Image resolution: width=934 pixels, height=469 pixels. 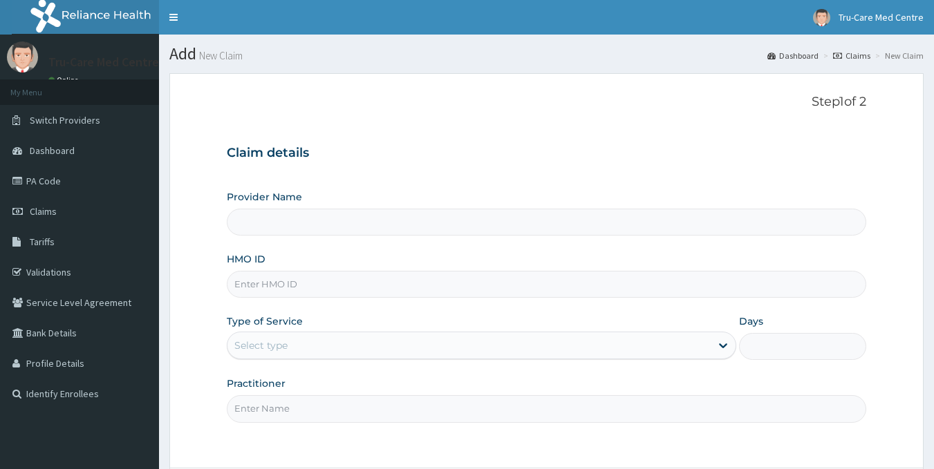 I want to click on input: Enter HMO ID, so click(x=547, y=284).